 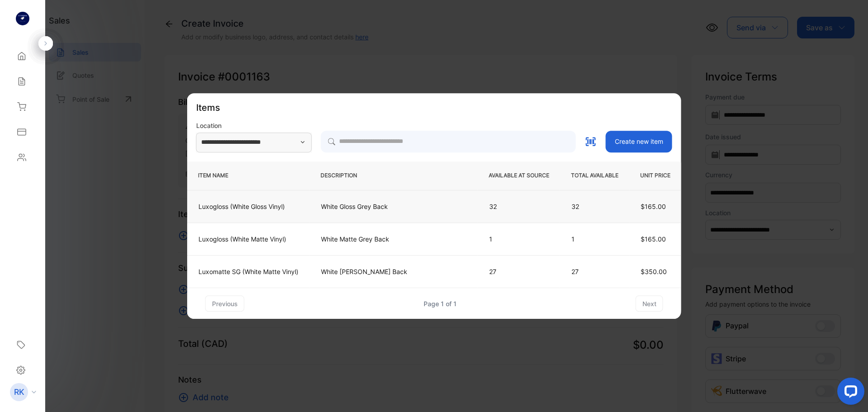 I want to click on button: next, so click(x=650, y=304).